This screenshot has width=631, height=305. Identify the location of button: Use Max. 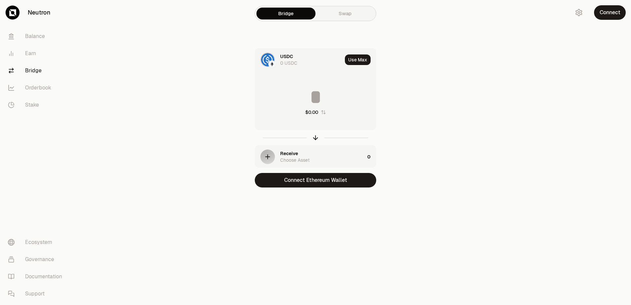
(358, 60).